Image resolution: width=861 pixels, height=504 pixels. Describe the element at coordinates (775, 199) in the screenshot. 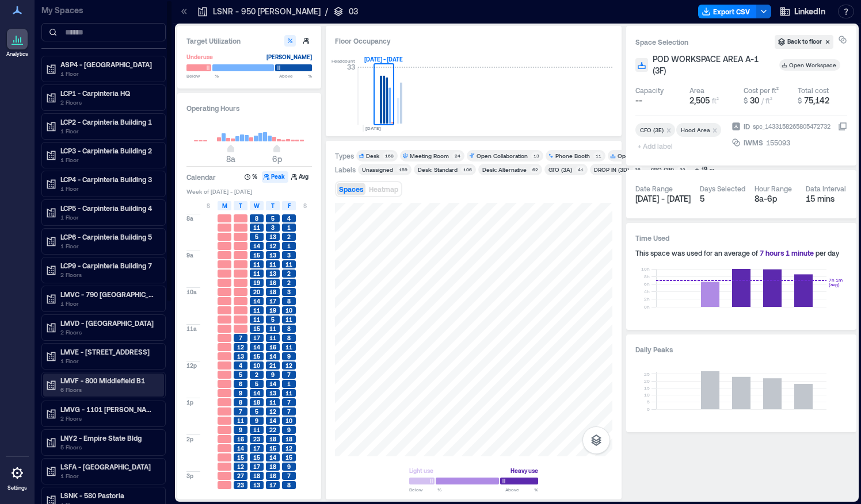

I see `div: 8a - 6p` at that location.